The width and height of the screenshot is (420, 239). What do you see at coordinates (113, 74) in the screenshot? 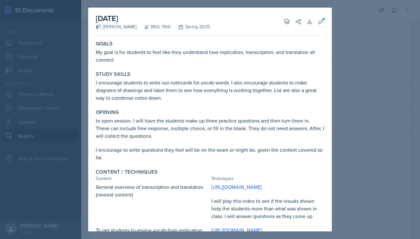
I see `label: Study Skills` at bounding box center [113, 74].